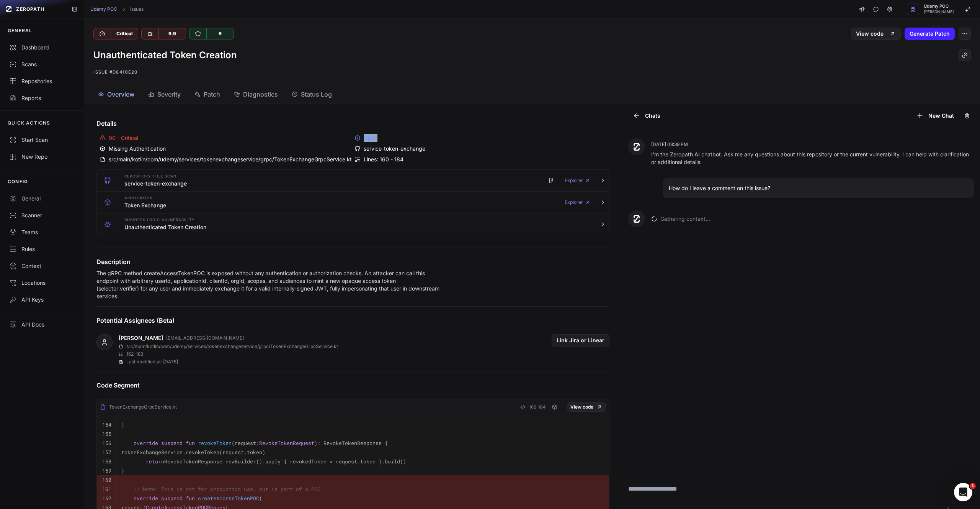  I want to click on span: 160-184, so click(538, 406).